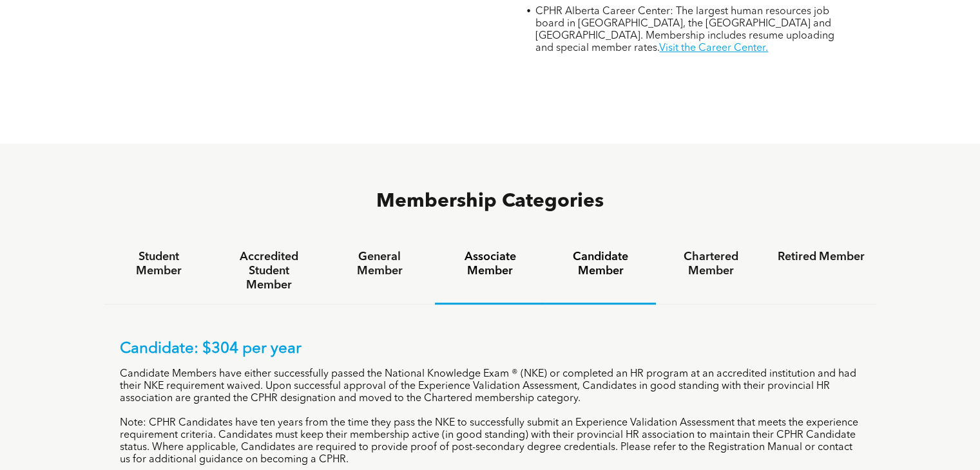  What do you see at coordinates (379, 264) in the screenshot?
I see `h4: General Member` at bounding box center [379, 264].